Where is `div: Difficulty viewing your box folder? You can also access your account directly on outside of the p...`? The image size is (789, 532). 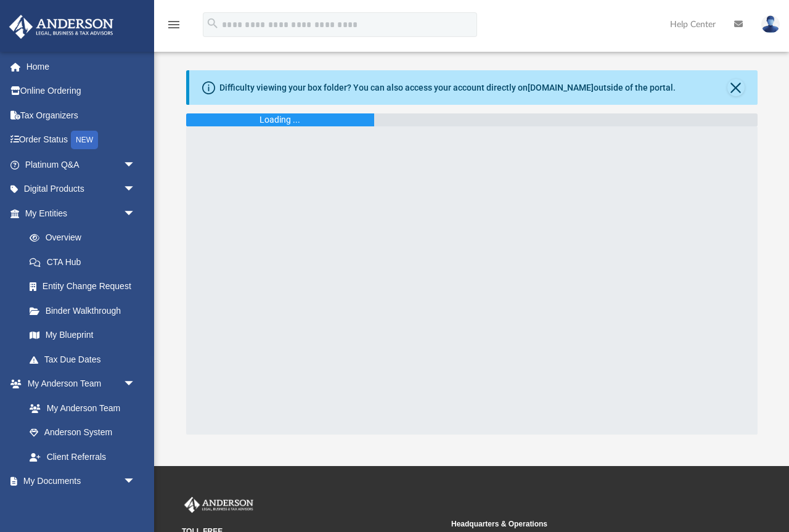
div: Difficulty viewing your box folder? You can also access your account directly on outside of the p... is located at coordinates (447, 88).